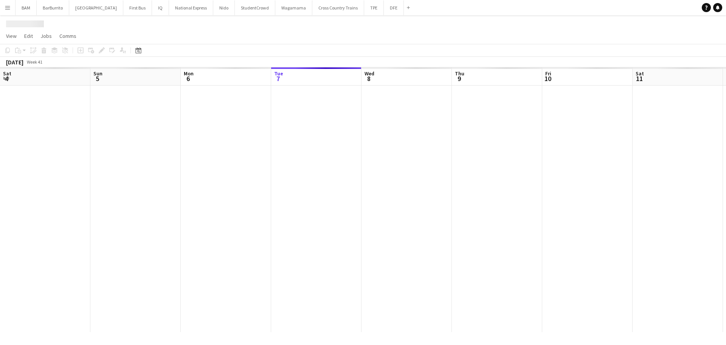 Image resolution: width=726 pixels, height=345 pixels. I want to click on button: BarBurrito, so click(53, 8).